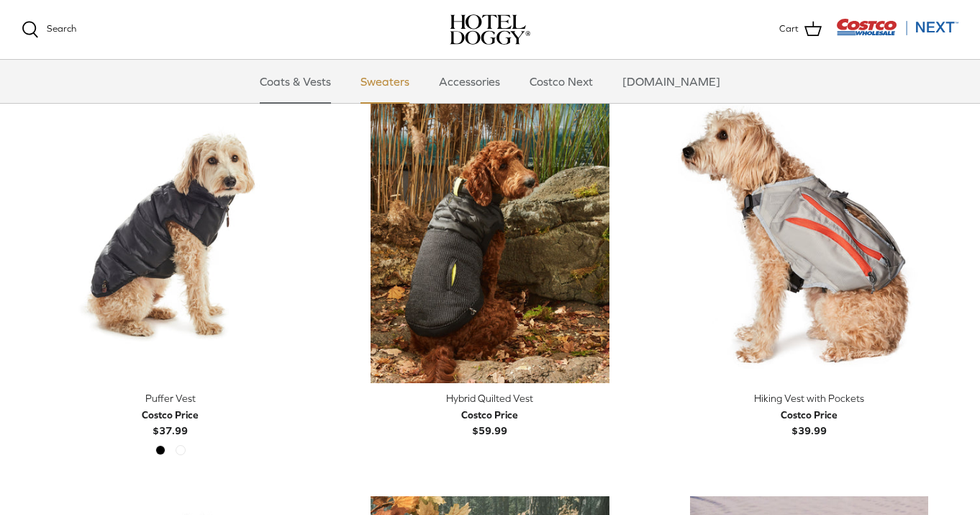 This screenshot has width=980, height=515. Describe the element at coordinates (171, 414) in the screenshot. I see `a: Puffer Vest Costco Price$37.99` at that location.